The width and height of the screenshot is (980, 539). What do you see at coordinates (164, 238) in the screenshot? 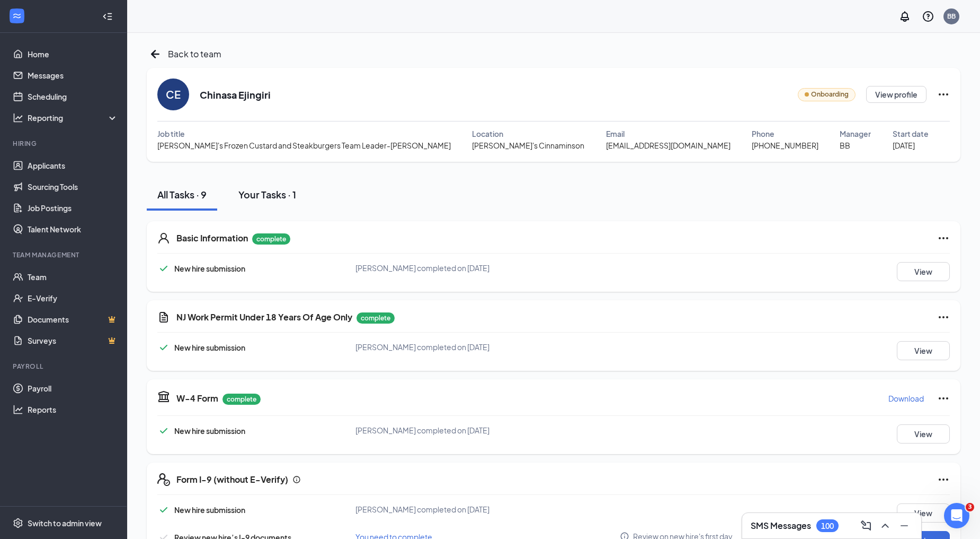
I see `svg: User` at bounding box center [164, 238].